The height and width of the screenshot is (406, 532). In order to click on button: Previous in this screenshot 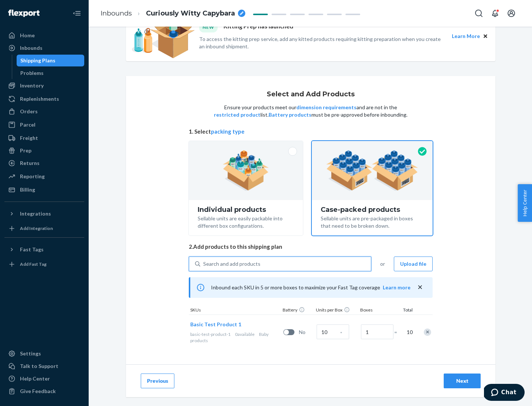, I will do `click(157, 381)`.